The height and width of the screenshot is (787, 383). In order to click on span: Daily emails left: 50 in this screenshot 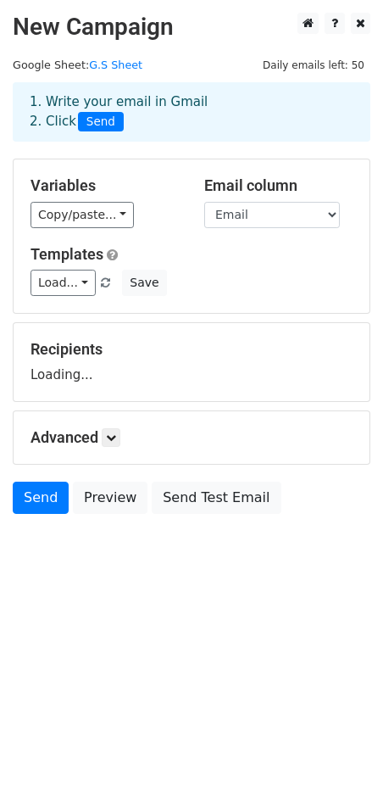, I will do `click(314, 65)`.